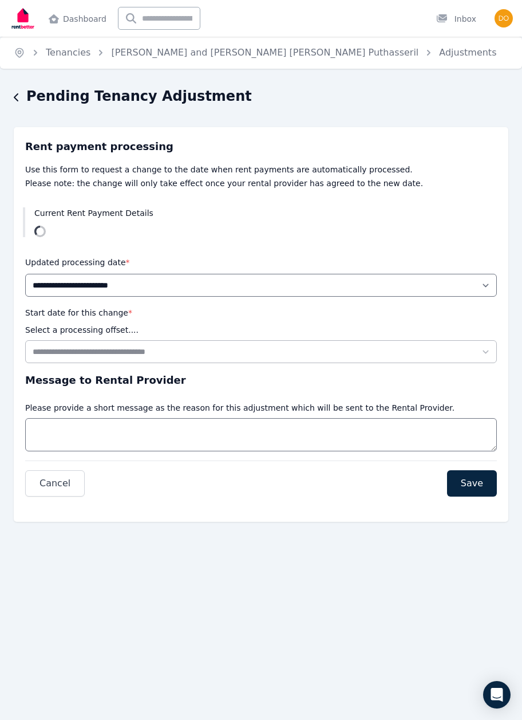  What do you see at coordinates (261, 147) in the screenshot?
I see `h3: Rent payment processing` at bounding box center [261, 147].